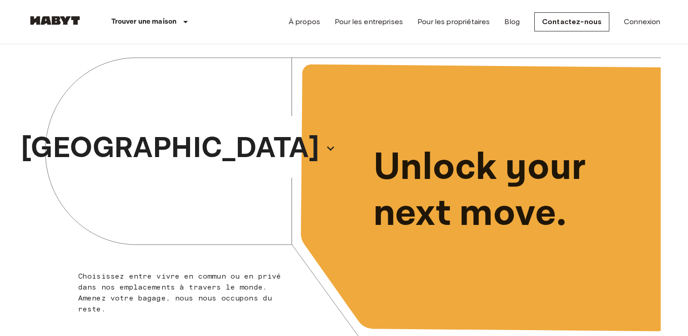 This screenshot has height=336, width=688. Describe the element at coordinates (369, 22) in the screenshot. I see `a: Pour les entreprises` at that location.